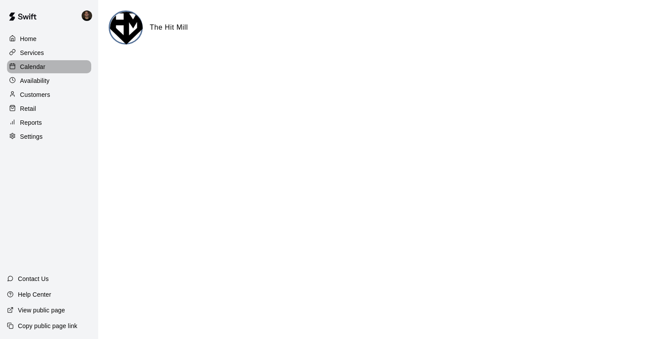  I want to click on p: Settings, so click(31, 137).